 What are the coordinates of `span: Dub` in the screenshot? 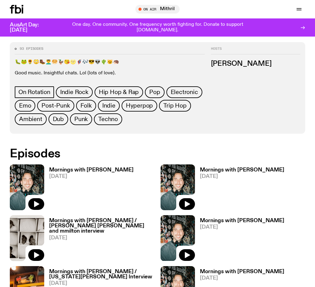 It's located at (58, 119).